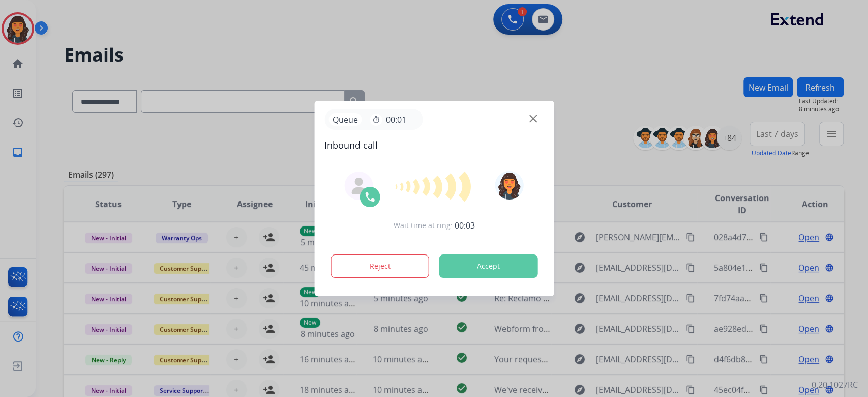  I want to click on span: Wait time at ring:, so click(423, 226).